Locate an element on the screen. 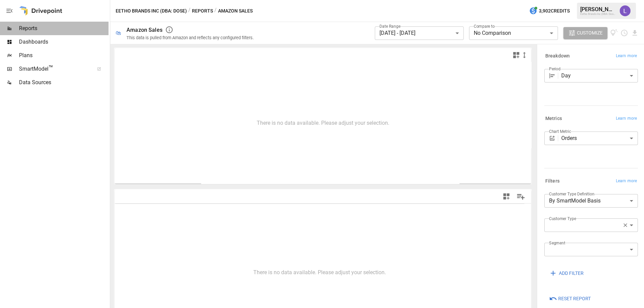 The height and width of the screenshot is (308, 644). button: 3,902Credits is located at coordinates (549, 11).